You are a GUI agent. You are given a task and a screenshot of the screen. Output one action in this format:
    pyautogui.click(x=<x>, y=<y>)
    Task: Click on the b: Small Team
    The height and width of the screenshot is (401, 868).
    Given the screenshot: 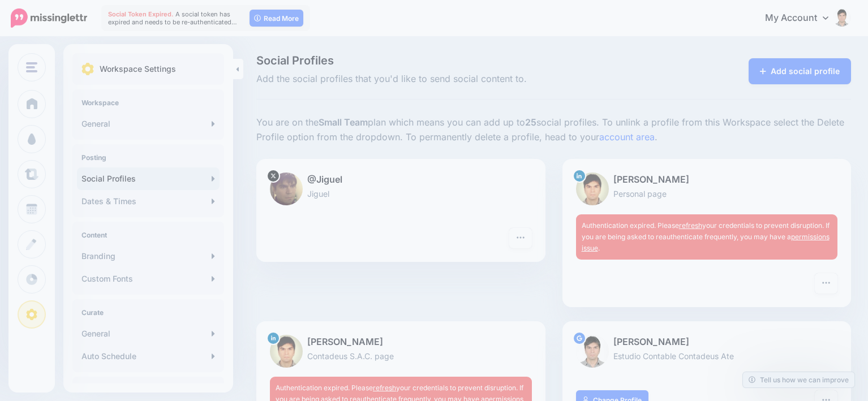 What is the action you would take?
    pyautogui.click(x=343, y=122)
    